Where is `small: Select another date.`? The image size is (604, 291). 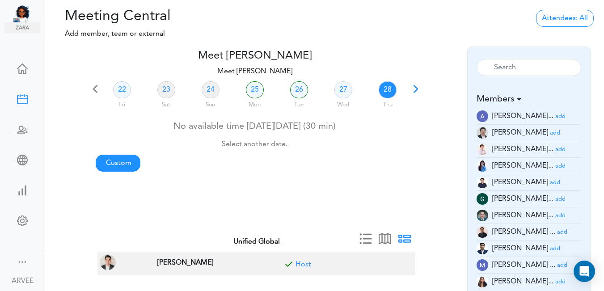
small: Select another date. is located at coordinates (254, 144).